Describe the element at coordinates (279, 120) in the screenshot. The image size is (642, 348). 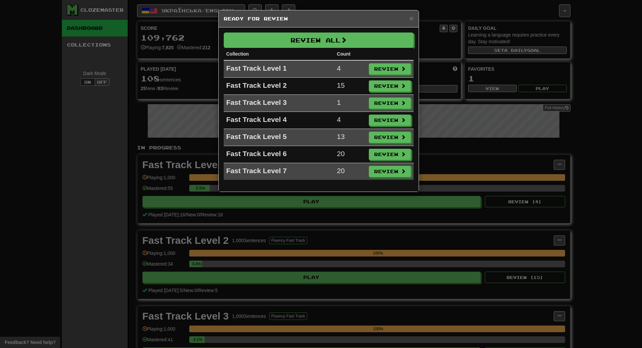
I see `td: Fast Track Level 4` at that location.